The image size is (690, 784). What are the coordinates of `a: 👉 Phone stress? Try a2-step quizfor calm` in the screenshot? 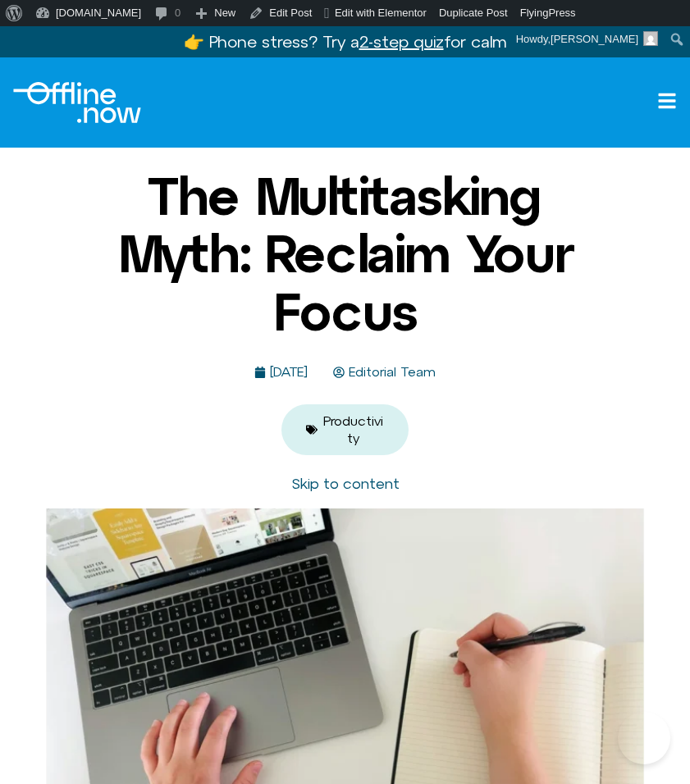 It's located at (345, 41).